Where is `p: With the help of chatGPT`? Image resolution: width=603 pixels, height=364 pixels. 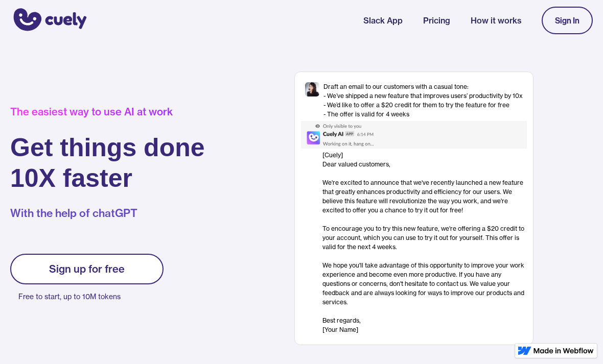 p: With the help of chatGPT is located at coordinates (108, 214).